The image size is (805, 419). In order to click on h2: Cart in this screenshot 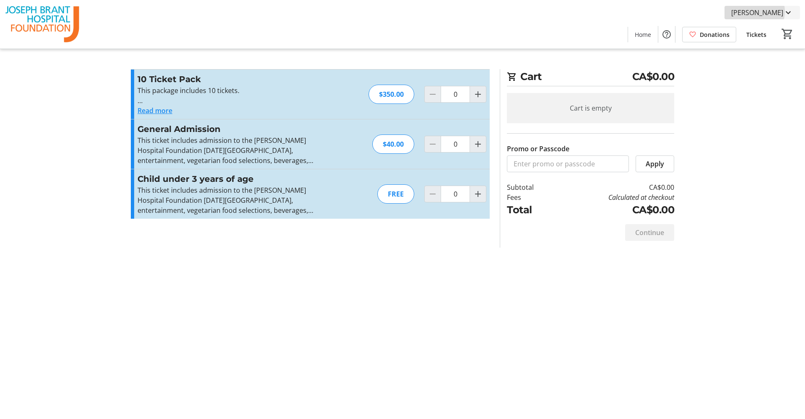, I will do `click(590, 78)`.